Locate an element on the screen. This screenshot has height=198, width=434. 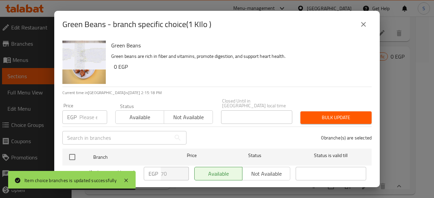
p: Green beans are rich in fiber and vitamins, promote digestion, and support heart health. is located at coordinates (239, 56).